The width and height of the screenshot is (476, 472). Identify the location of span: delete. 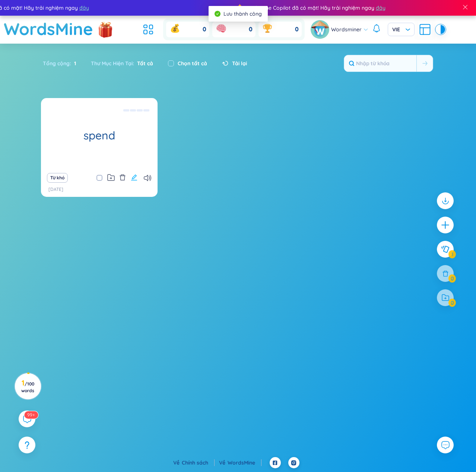
(122, 177).